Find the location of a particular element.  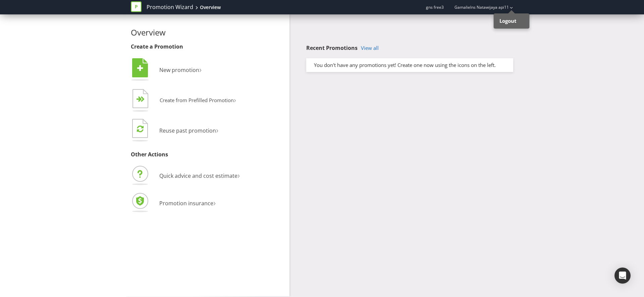

h2: Overview is located at coordinates (208, 33).